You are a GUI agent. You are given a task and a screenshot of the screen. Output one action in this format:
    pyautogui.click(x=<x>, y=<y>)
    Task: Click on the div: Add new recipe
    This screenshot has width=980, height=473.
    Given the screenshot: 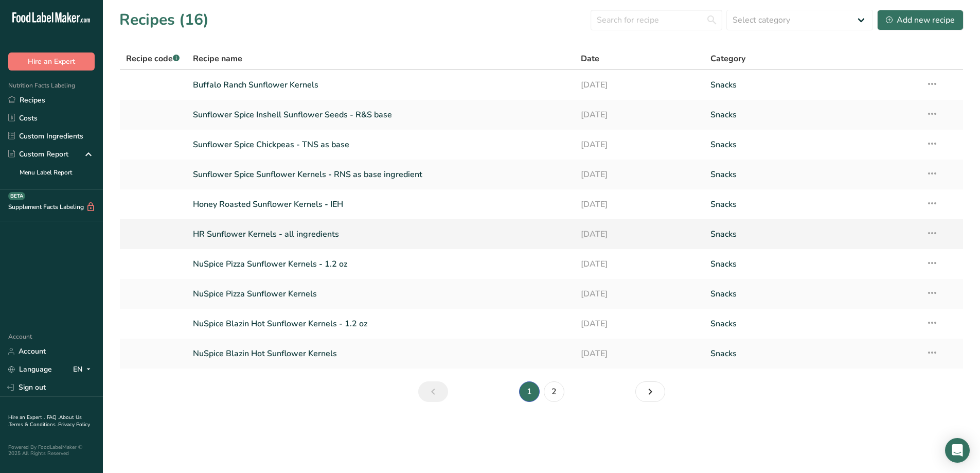 What is the action you would take?
    pyautogui.click(x=920, y=20)
    